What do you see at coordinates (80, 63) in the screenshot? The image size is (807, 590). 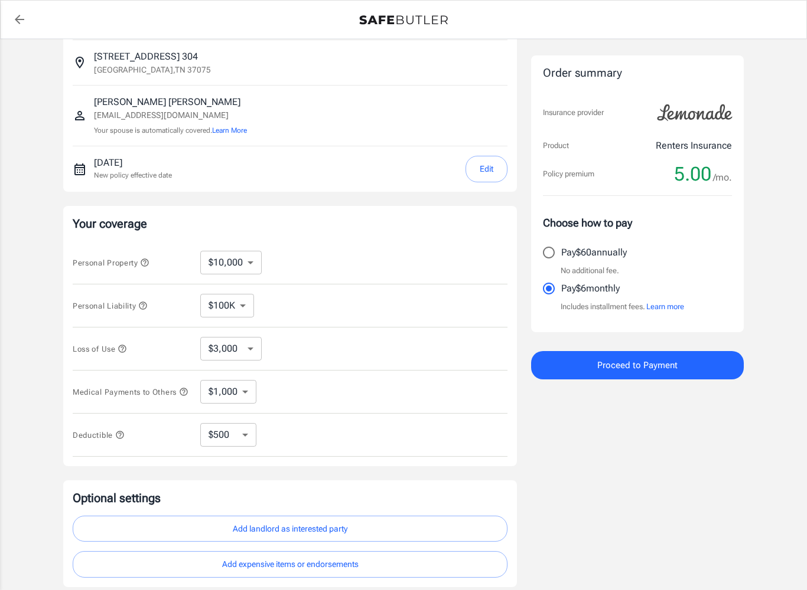 I see `svg: Insured address` at bounding box center [80, 63].